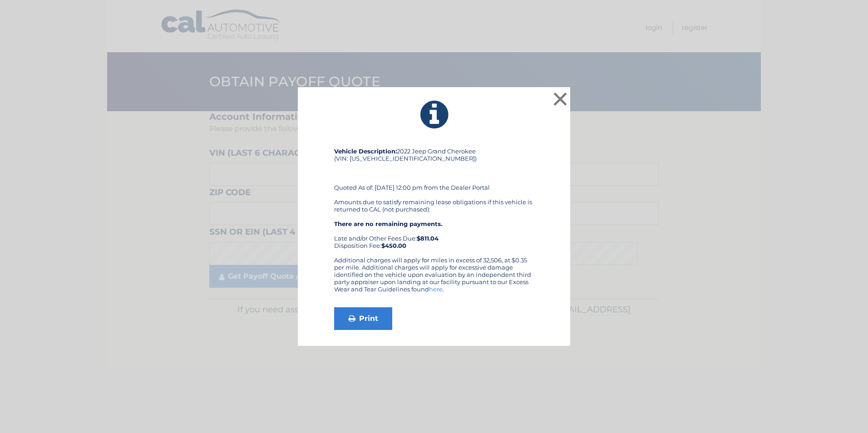 This screenshot has width=868, height=433. I want to click on a: here, so click(435, 289).